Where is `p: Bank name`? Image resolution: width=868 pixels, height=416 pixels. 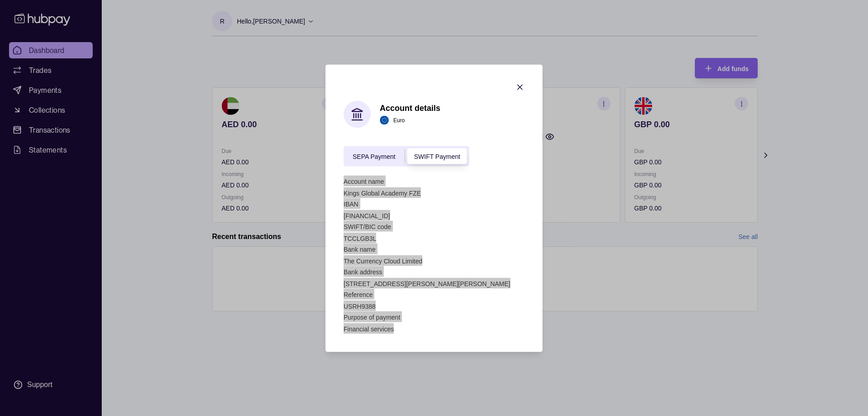
p: Bank name is located at coordinates (360, 249).